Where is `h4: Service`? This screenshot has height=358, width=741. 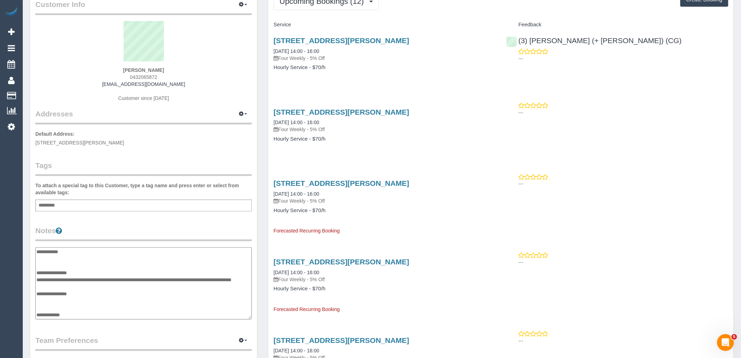
h4: Service is located at coordinates (385, 25).